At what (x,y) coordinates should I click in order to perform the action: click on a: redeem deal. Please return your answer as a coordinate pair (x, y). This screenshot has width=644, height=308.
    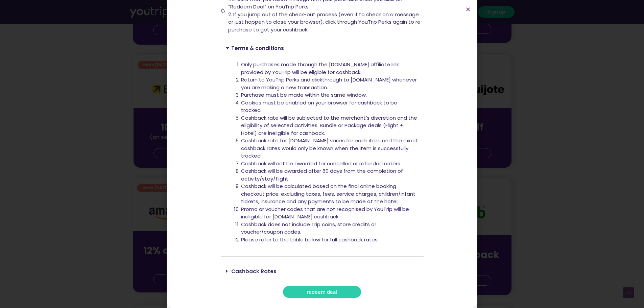
    Looking at the image, I should click on (322, 292).